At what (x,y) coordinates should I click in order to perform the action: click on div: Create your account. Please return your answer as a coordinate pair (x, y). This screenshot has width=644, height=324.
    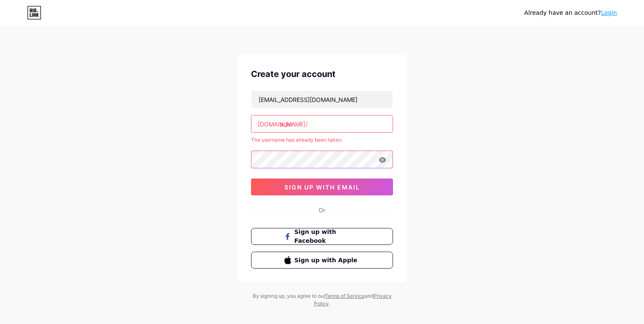
    Looking at the image, I should click on (322, 74).